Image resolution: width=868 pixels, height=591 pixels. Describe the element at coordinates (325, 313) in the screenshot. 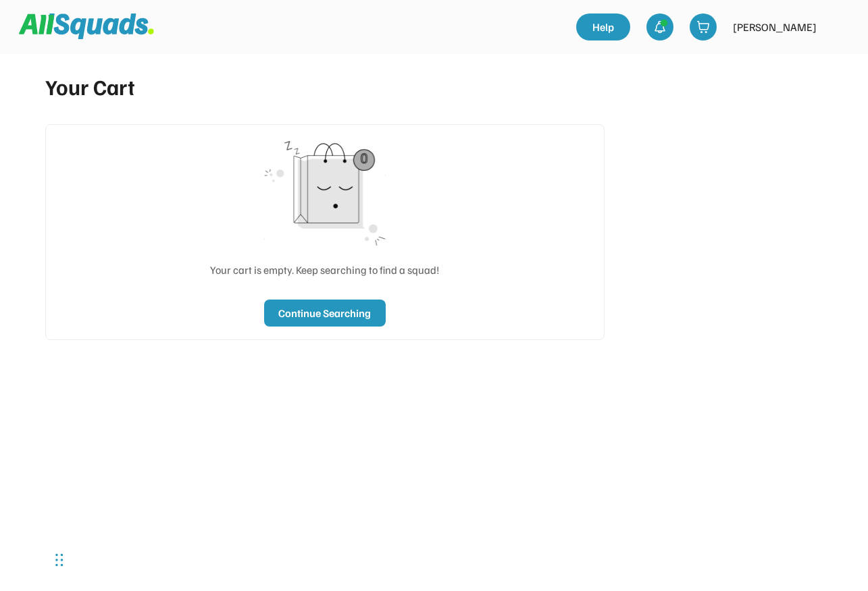

I see `button: Continue Searching` at that location.